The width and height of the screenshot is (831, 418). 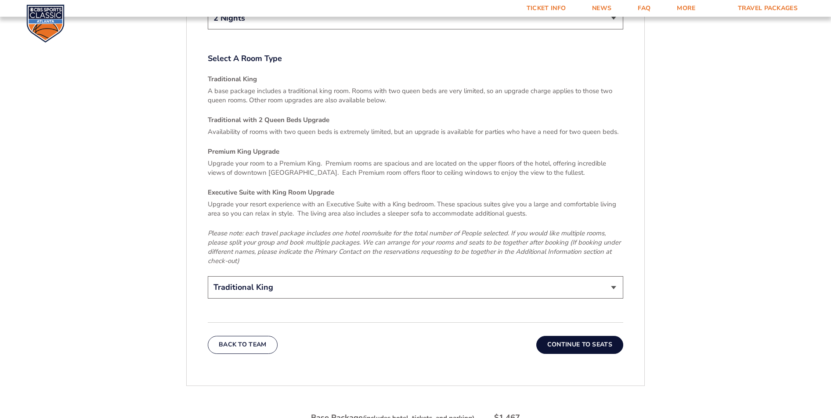 I want to click on button: Back To Team, so click(x=242, y=345).